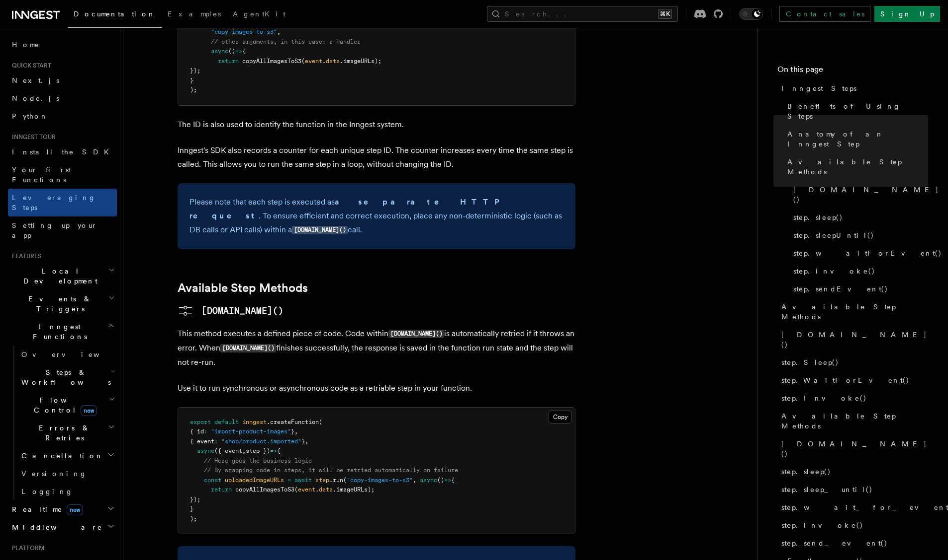 This screenshot has height=560, width=948. I want to click on span: uploadedImageURLs, so click(254, 481).